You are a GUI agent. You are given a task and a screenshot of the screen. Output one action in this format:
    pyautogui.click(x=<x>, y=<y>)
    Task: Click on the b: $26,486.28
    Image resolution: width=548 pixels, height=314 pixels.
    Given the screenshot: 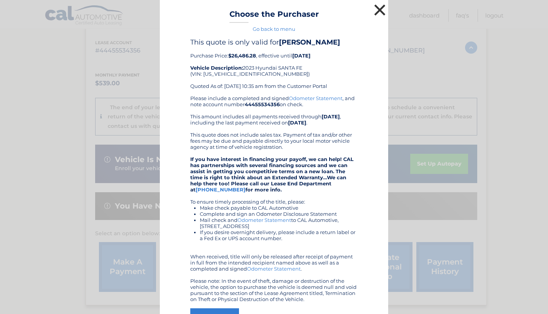 What is the action you would take?
    pyautogui.click(x=242, y=56)
    